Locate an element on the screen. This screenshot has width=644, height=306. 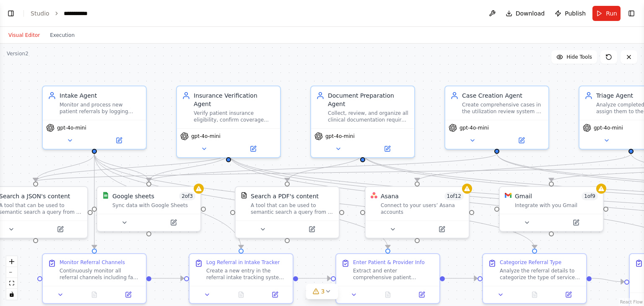
div: Create a new entry in the referral intake tracking system. Generate a unique case reference numbe... is located at coordinates (247, 274).